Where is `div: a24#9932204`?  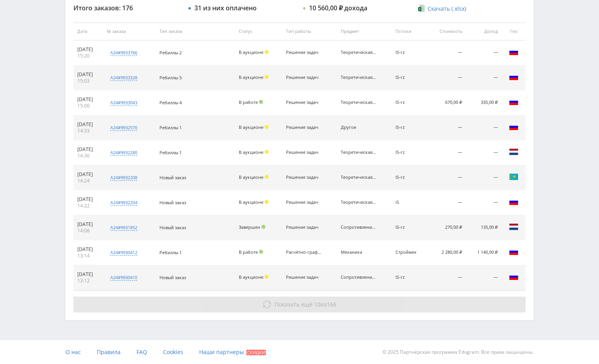
div: a24#9932204 is located at coordinates (123, 202).